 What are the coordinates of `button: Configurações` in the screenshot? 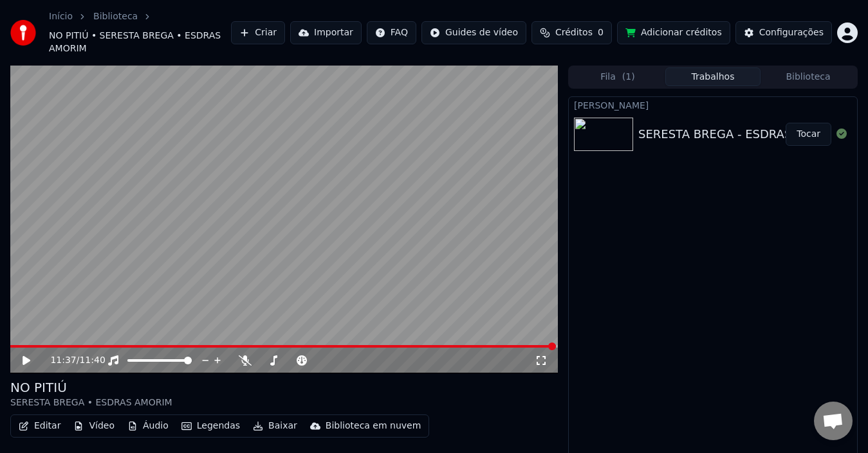 It's located at (784, 33).